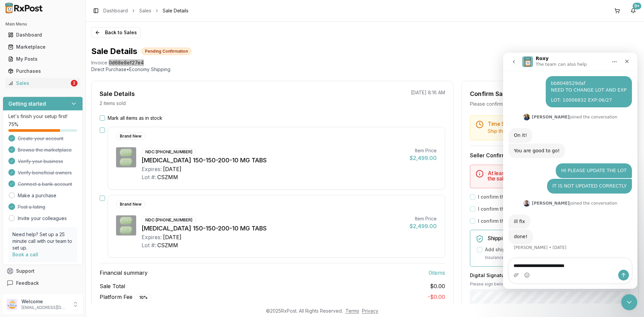 Image resolution: width=644 pixels, height=317 pixels. Describe the element at coordinates (11, 9) in the screenshot. I see `button: go back` at that location.